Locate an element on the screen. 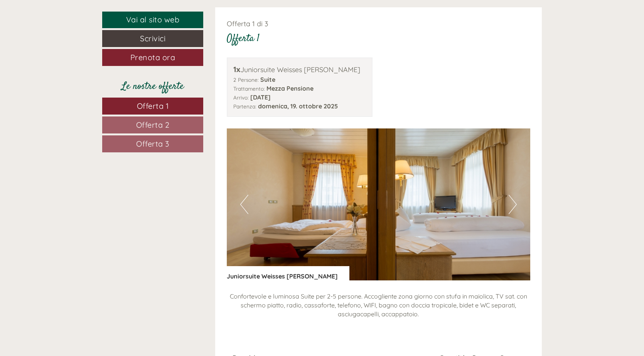  a: Vai al sito web is located at coordinates (153, 20).